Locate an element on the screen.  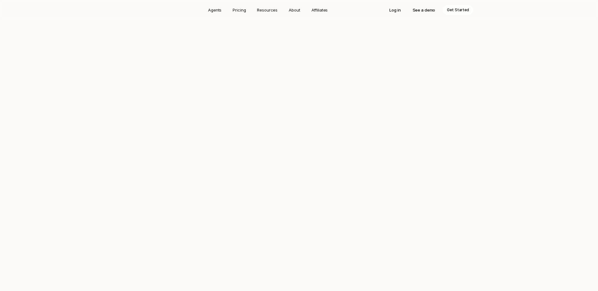
p: Log in is located at coordinates (395, 10).